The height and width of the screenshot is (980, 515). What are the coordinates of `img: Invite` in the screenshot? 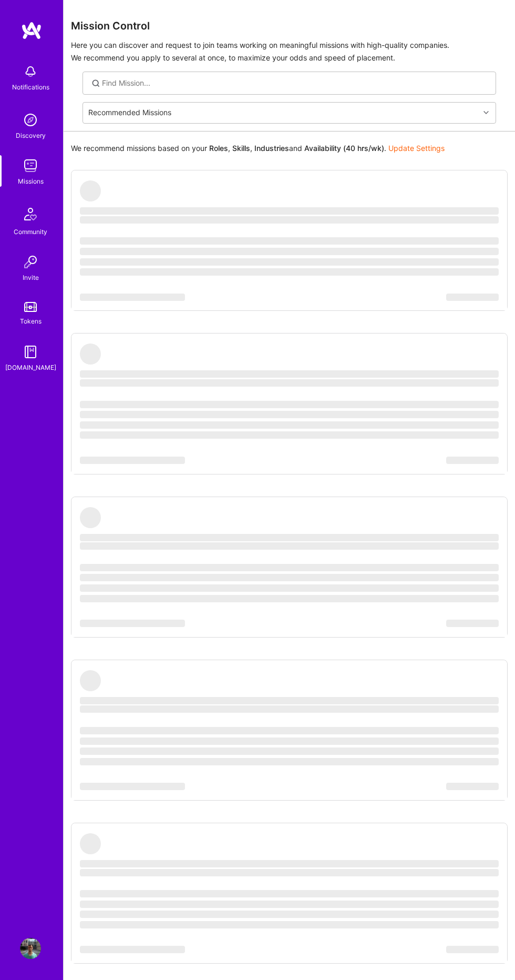 It's located at (30, 262).